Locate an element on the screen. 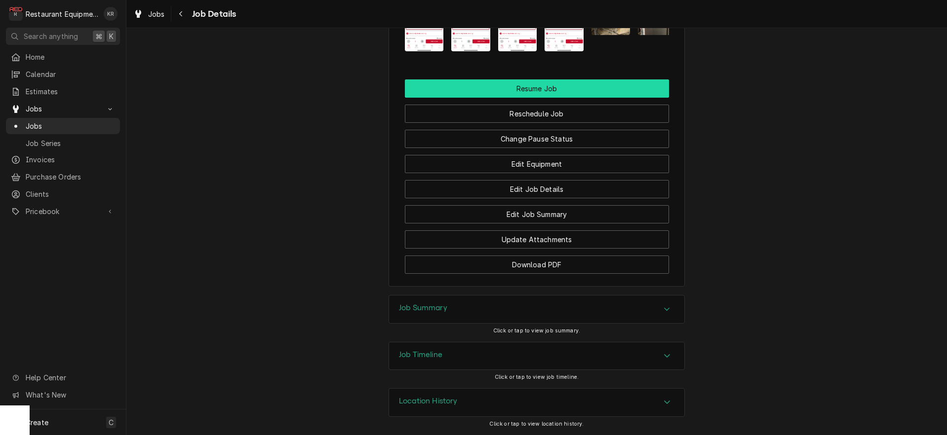  span: Estimates is located at coordinates (70, 91).